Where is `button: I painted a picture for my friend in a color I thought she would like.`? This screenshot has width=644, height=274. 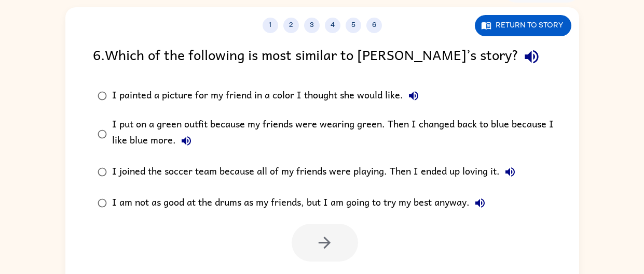
button: I painted a picture for my friend in a color I thought she would like. is located at coordinates (414, 96).